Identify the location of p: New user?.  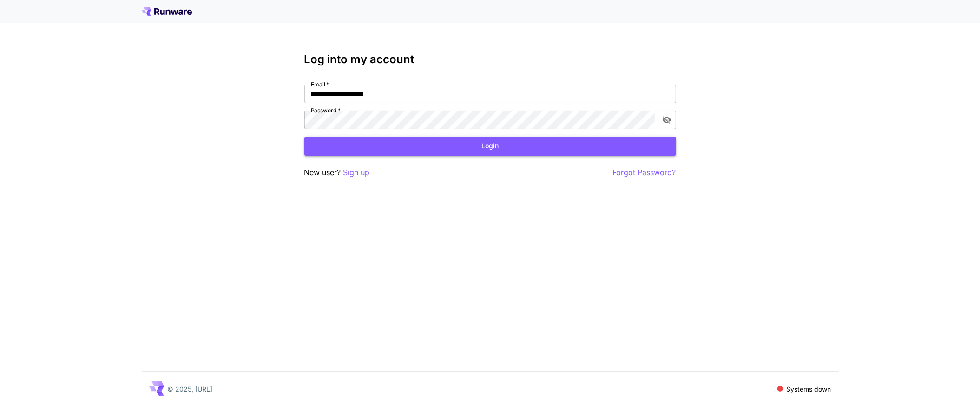
(337, 172).